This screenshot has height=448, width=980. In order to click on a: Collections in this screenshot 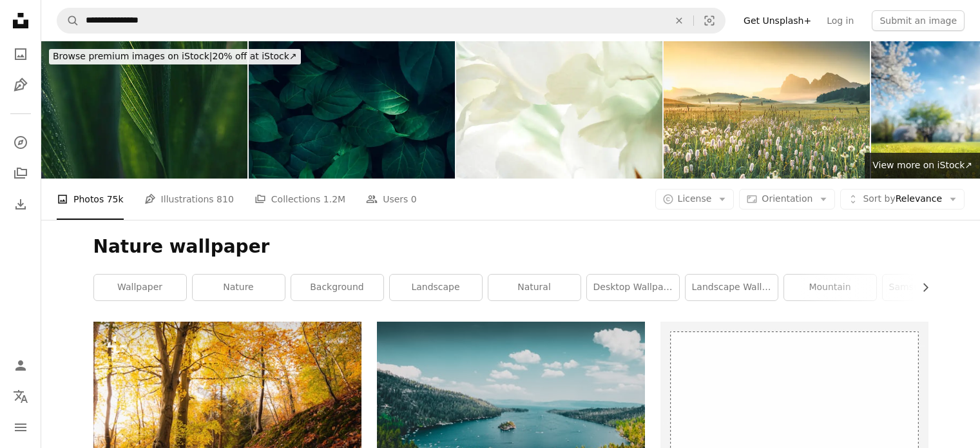, I will do `click(20, 173)`.